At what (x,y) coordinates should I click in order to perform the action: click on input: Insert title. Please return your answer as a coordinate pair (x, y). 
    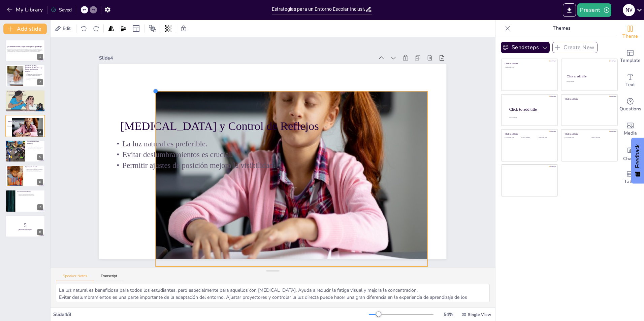
    Looking at the image, I should click on (319, 9).